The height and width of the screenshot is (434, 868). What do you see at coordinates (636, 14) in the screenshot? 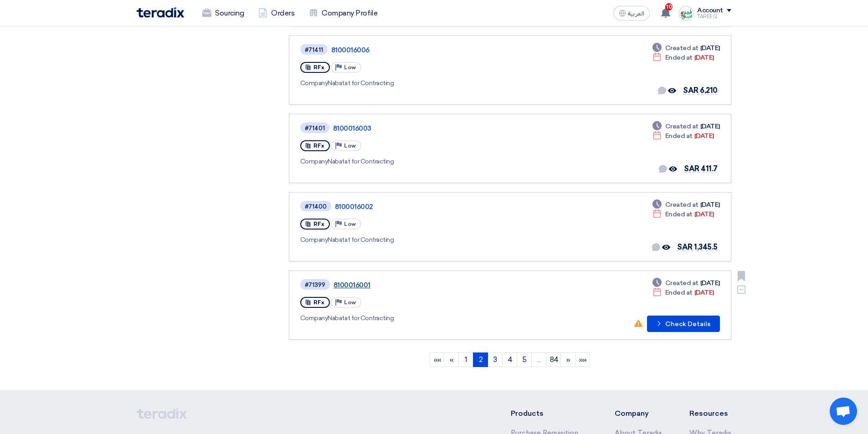
I see `span: العربية` at bounding box center [636, 14].